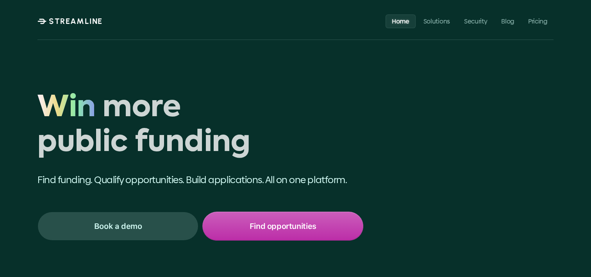 This screenshot has height=277, width=591. What do you see at coordinates (118, 226) in the screenshot?
I see `a: Book a demo` at bounding box center [118, 226].